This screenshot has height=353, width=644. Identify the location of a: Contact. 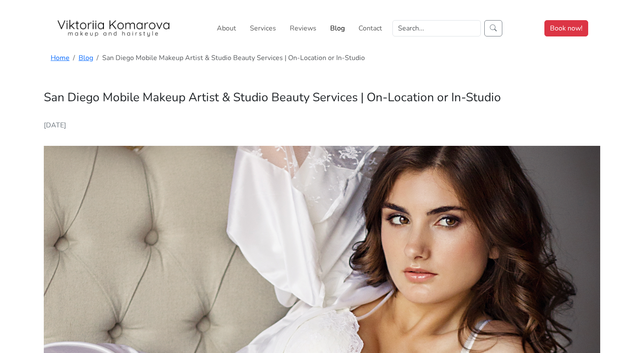
(370, 28).